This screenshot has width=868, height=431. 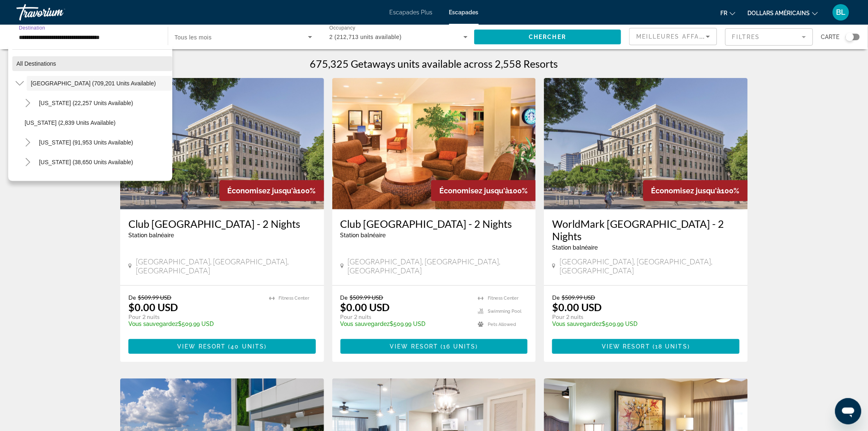 What do you see at coordinates (193, 37) in the screenshot?
I see `span: Tous les mois` at bounding box center [193, 37].